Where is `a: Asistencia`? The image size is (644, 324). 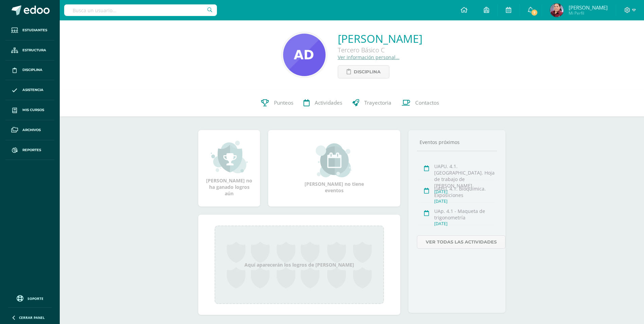 a: Asistencia is located at coordinates (30, 90).